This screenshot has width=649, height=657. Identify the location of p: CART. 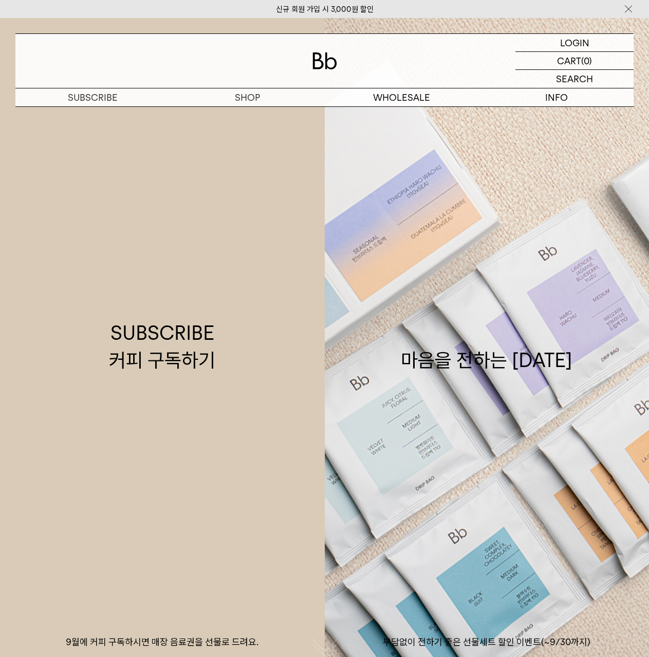
(569, 61).